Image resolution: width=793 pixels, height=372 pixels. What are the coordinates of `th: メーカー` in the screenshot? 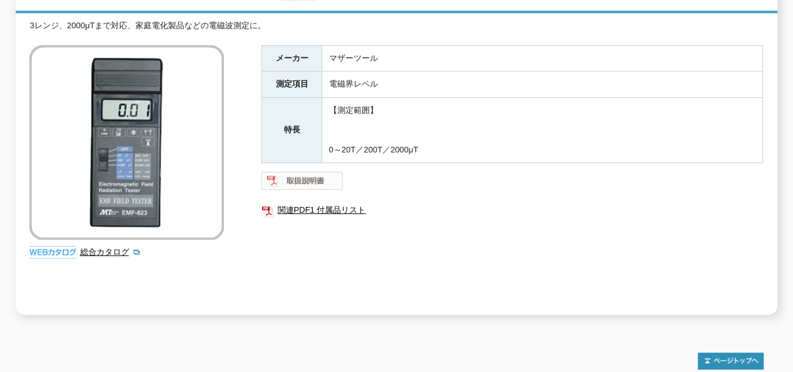 It's located at (292, 58).